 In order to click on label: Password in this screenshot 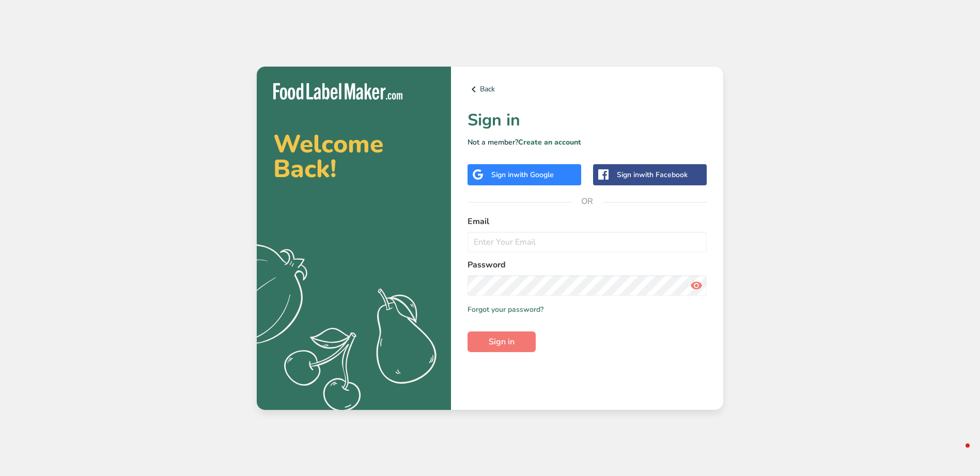, I will do `click(587, 265)`.